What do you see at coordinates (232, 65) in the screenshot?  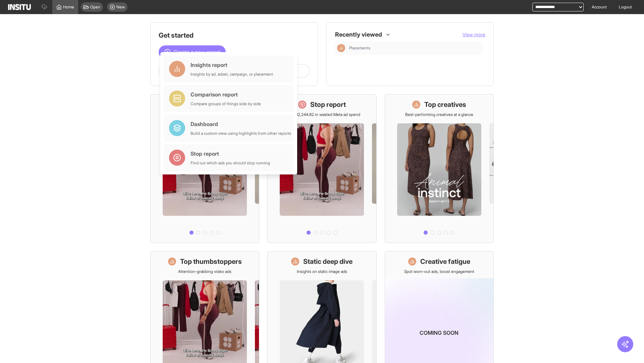 I see `div: Insights report` at bounding box center [232, 65].